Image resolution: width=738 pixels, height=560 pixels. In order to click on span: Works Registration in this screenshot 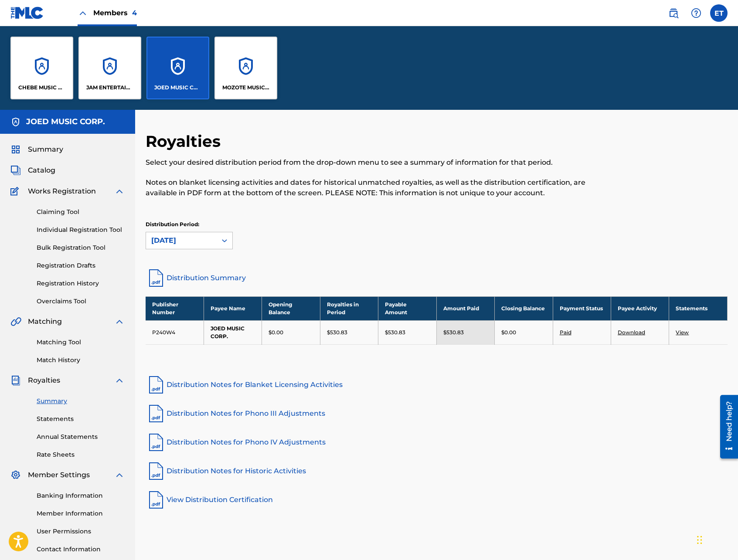, I will do `click(62, 191)`.